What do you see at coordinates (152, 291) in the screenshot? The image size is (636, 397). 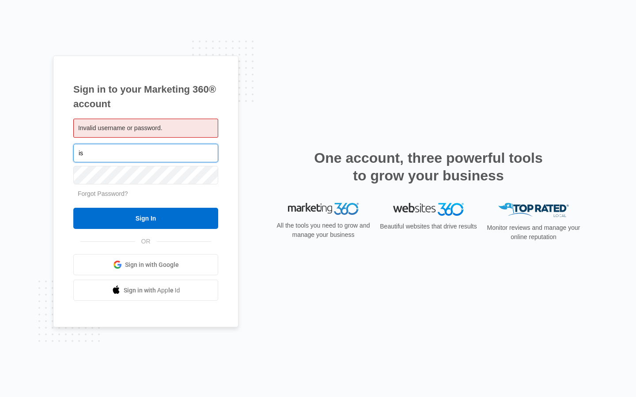 I see `span: Sign in with Apple Id` at bounding box center [152, 291].